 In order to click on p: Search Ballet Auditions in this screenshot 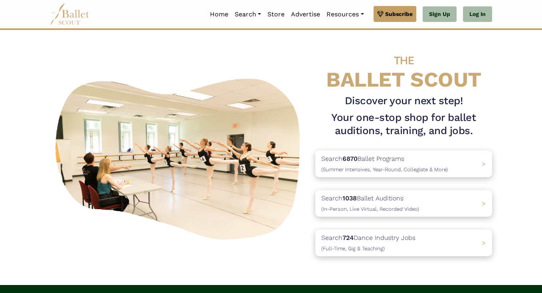, I will do `click(370, 203)`.